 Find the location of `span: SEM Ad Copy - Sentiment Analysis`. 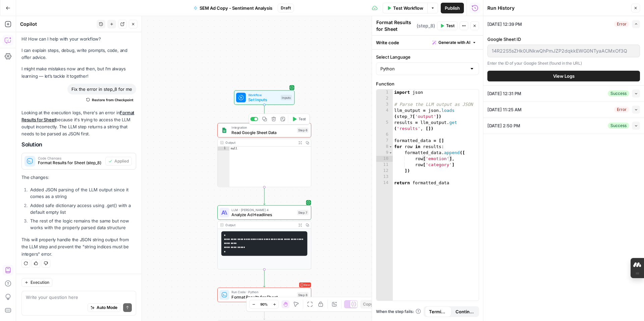

span: SEM Ad Copy - Sentiment Analysis is located at coordinates (235, 8).